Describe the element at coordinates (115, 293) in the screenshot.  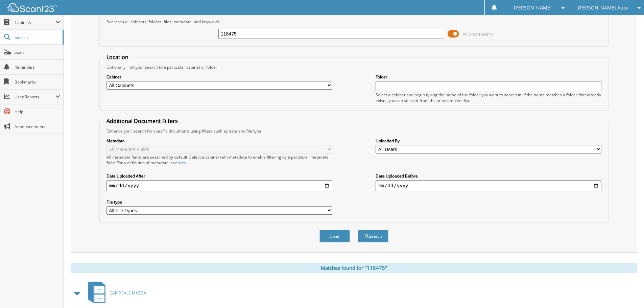
I see `a: CAR DEALS MAZDA` at that location.